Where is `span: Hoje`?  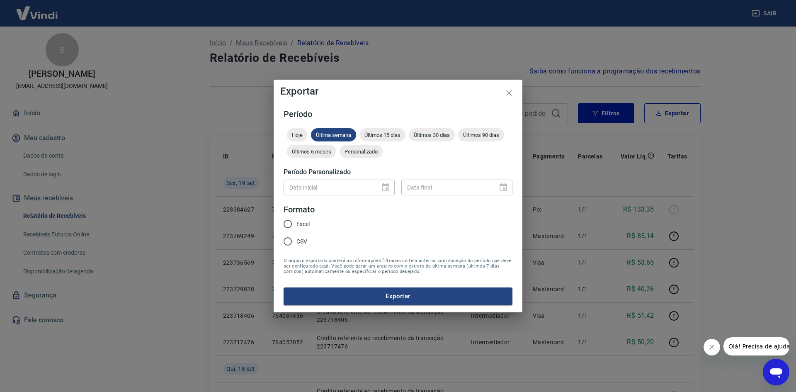 span: Hoje is located at coordinates (297, 135).